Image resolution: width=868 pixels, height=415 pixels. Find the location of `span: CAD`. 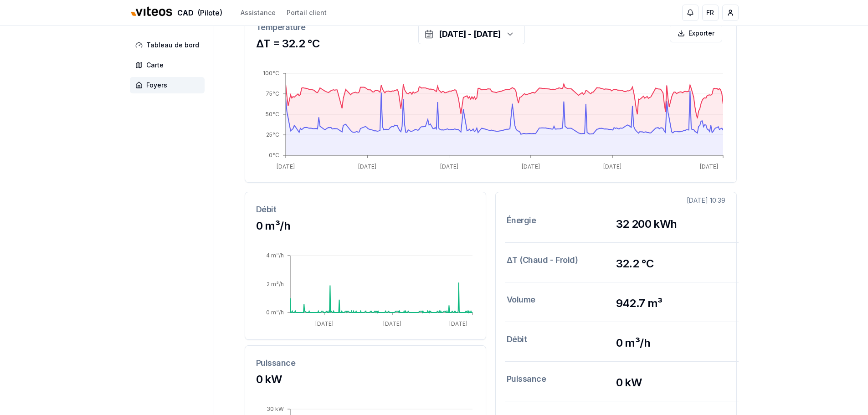

span: CAD is located at coordinates (185, 13).